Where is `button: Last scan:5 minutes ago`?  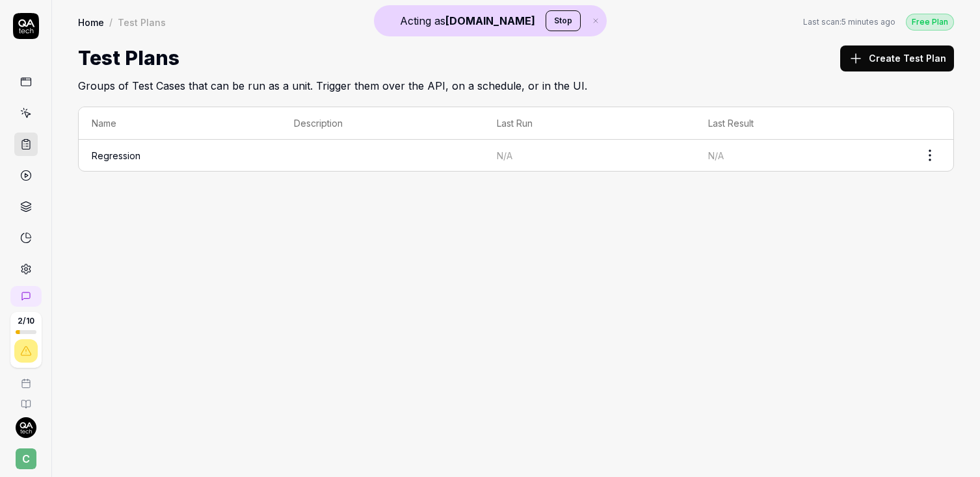
button: Last scan:5 minutes ago is located at coordinates (849, 22).